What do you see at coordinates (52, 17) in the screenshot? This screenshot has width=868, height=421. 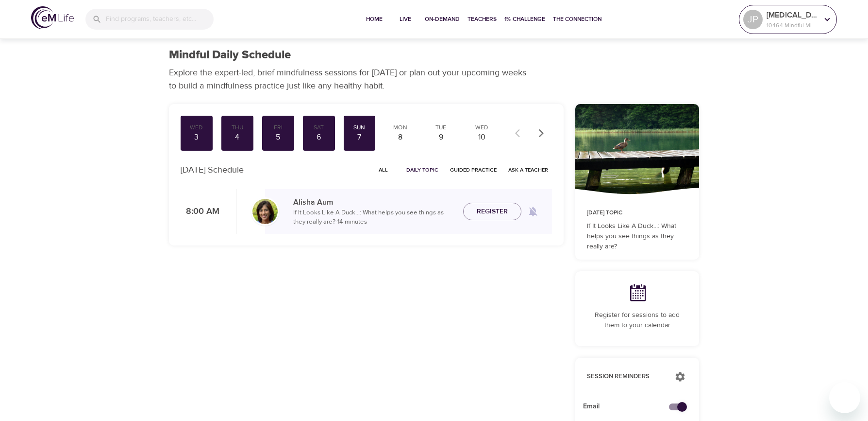 I see `img: logo` at bounding box center [52, 17].